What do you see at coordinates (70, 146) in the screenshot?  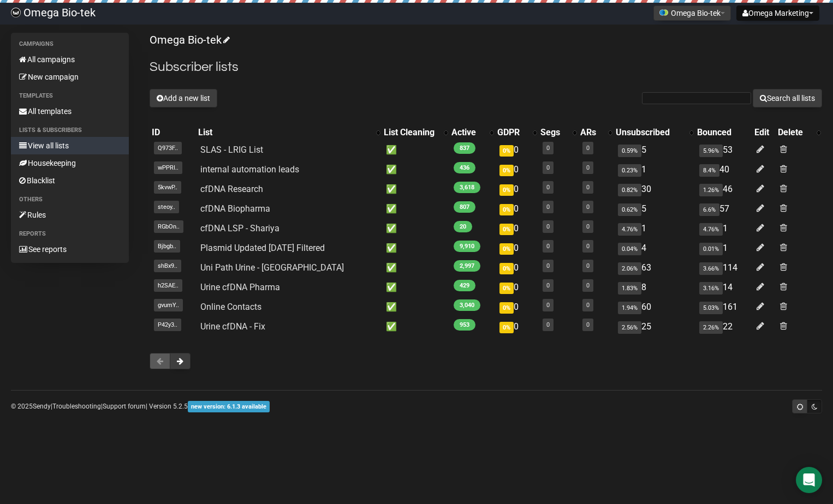 I see `a: View all lists` at bounding box center [70, 146].